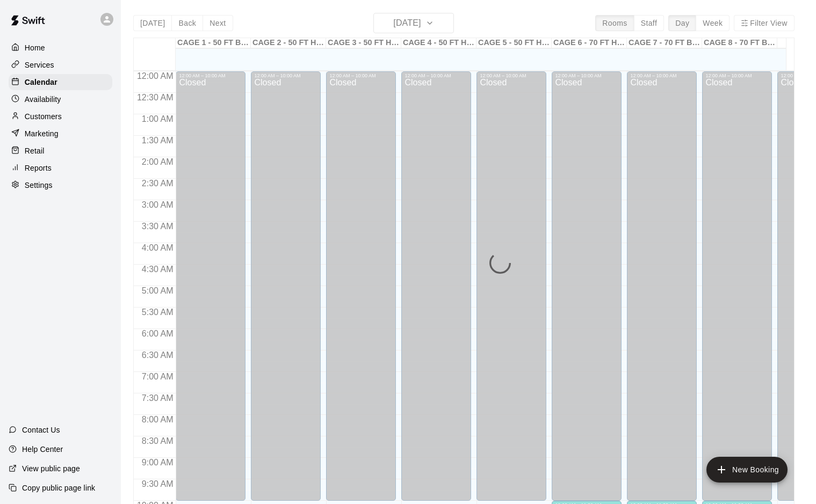 The image size is (816, 504). What do you see at coordinates (157, 419) in the screenshot?
I see `span: 8:00 AM` at bounding box center [157, 419].